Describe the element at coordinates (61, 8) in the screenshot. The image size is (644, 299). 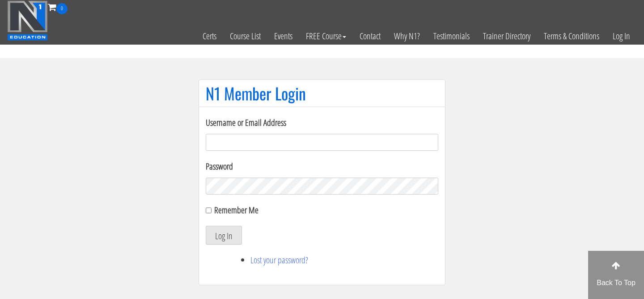
I see `span: 0` at that location.